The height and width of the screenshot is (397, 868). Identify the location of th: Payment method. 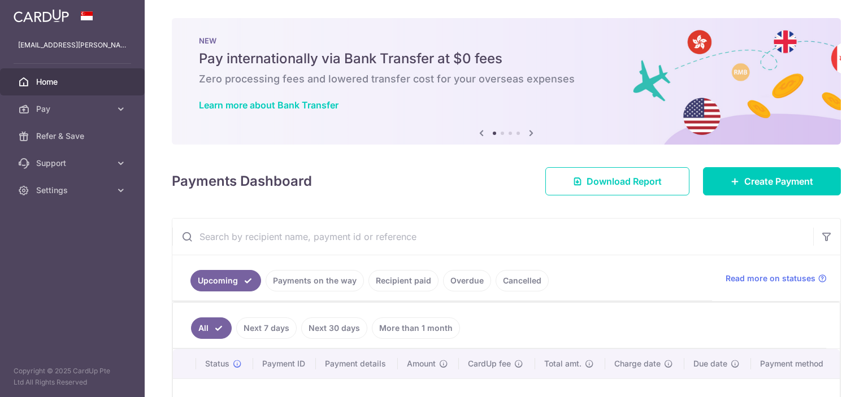
(795, 364).